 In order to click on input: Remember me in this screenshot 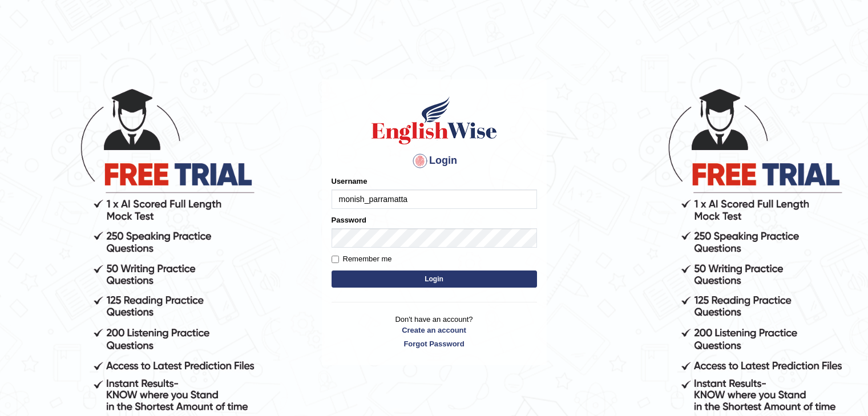, I will do `click(335, 259)`.